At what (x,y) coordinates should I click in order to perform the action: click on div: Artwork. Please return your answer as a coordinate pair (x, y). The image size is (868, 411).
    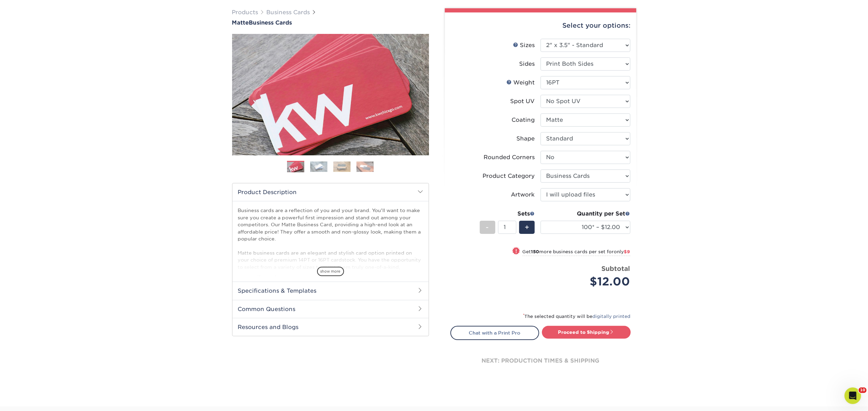
    Looking at the image, I should click on (523, 195).